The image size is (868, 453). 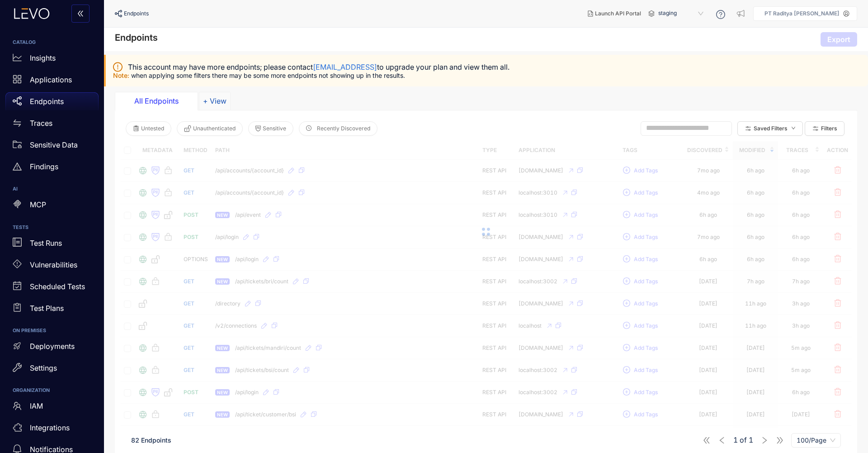 What do you see at coordinates (52, 310) in the screenshot?
I see `a: Test Plans` at bounding box center [52, 310].